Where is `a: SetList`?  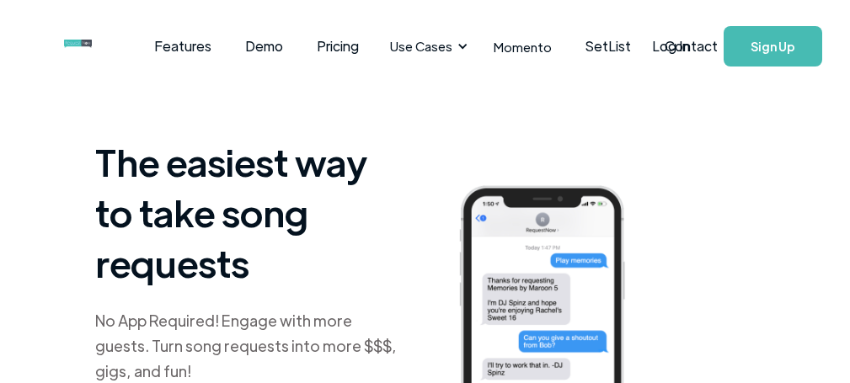
a: SetList is located at coordinates (608, 46).